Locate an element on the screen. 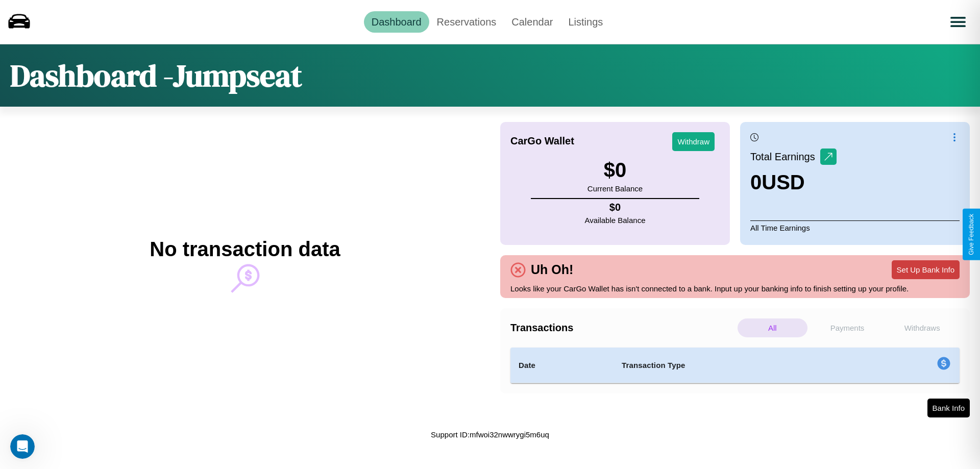 The height and width of the screenshot is (469, 980). p: Total Earnings is located at coordinates (785, 157).